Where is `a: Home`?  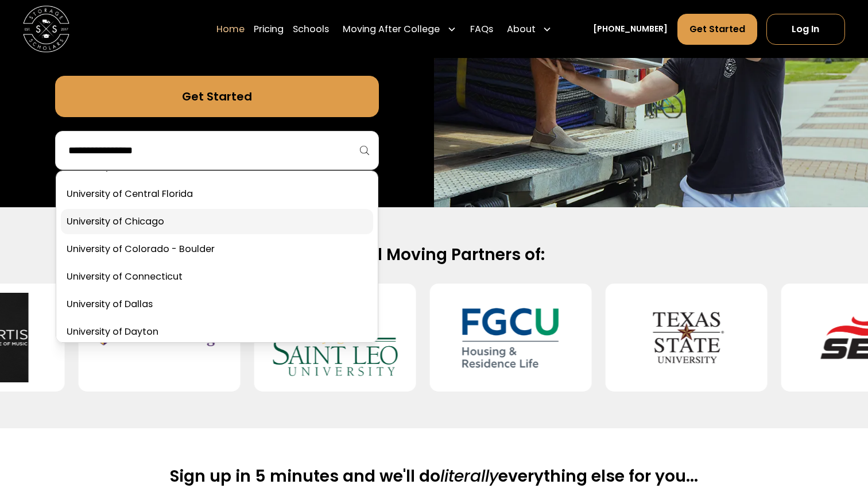
a: Home is located at coordinates (230, 29).